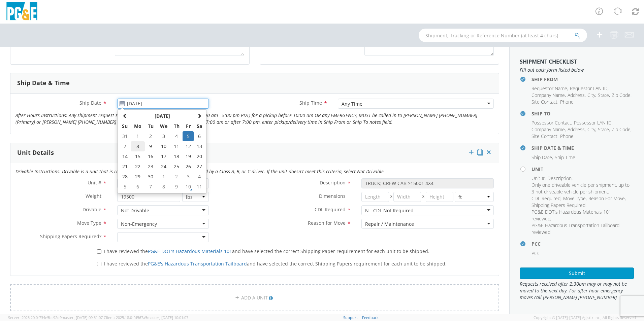 The height and width of the screenshot is (321, 644). What do you see at coordinates (188, 146) in the screenshot?
I see `td: 12` at bounding box center [188, 146].